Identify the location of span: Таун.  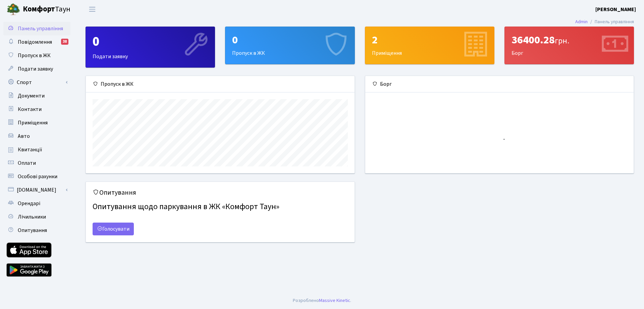
(46, 10).